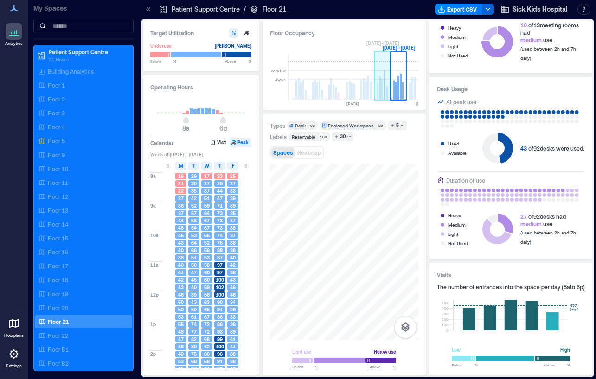 The image size is (596, 379). I want to click on div: Available, so click(457, 153).